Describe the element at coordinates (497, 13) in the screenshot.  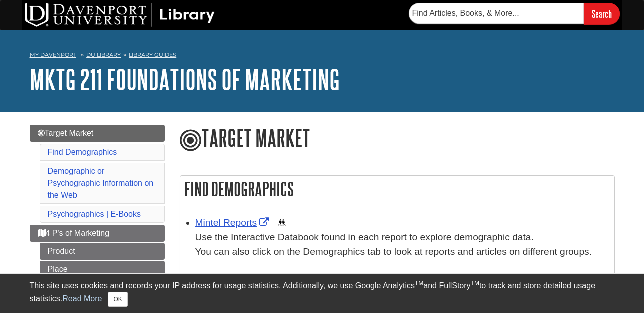
I see `input: Find Articles, Books, & More...` at that location.